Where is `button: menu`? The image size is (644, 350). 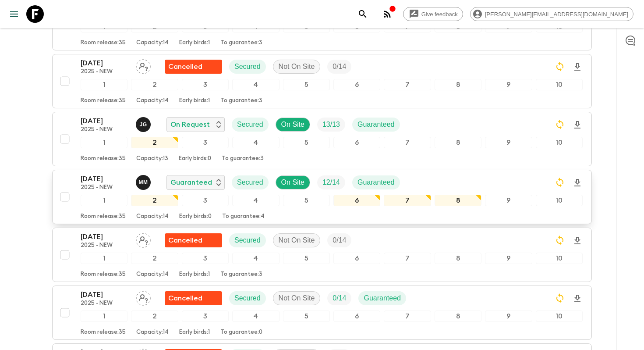
button: menu is located at coordinates (14, 14).